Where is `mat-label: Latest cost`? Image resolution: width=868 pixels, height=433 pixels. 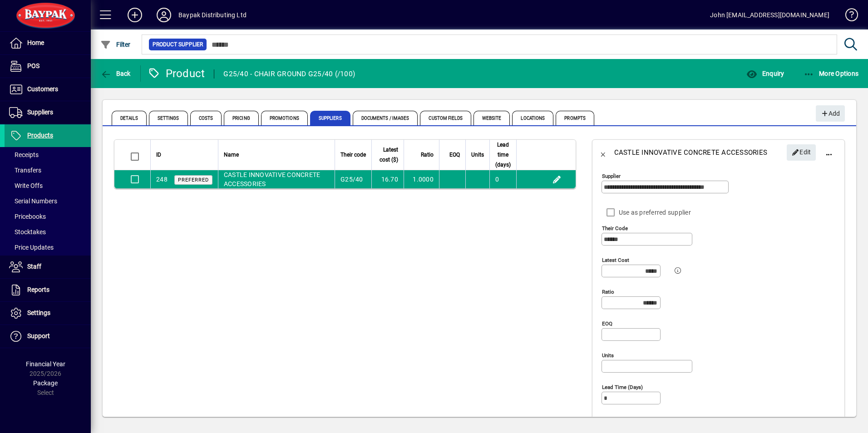
mat-label: Latest cost is located at coordinates (615, 260).